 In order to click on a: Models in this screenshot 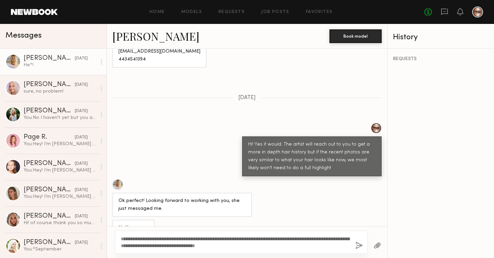, I will do `click(192, 12)`.